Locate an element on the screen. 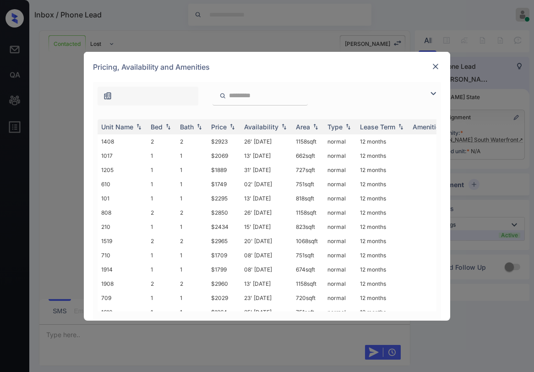  td: 710 is located at coordinates (122, 255).